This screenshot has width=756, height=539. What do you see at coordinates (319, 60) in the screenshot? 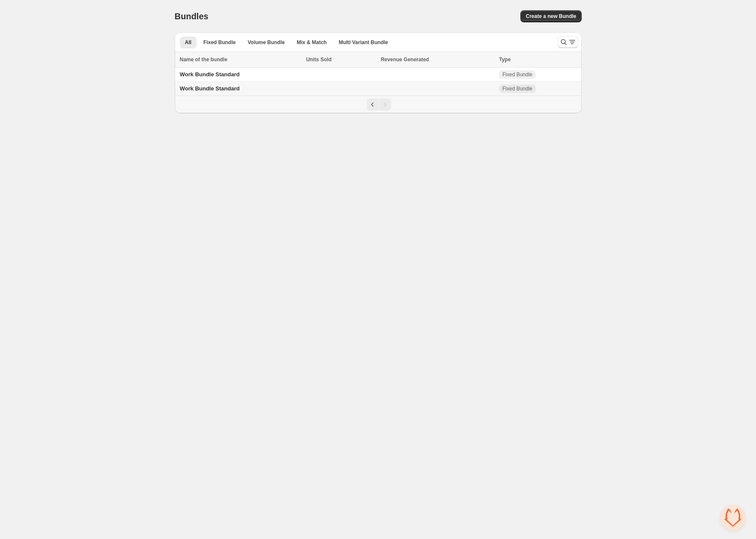
I see `span: Units Sold` at bounding box center [319, 60].